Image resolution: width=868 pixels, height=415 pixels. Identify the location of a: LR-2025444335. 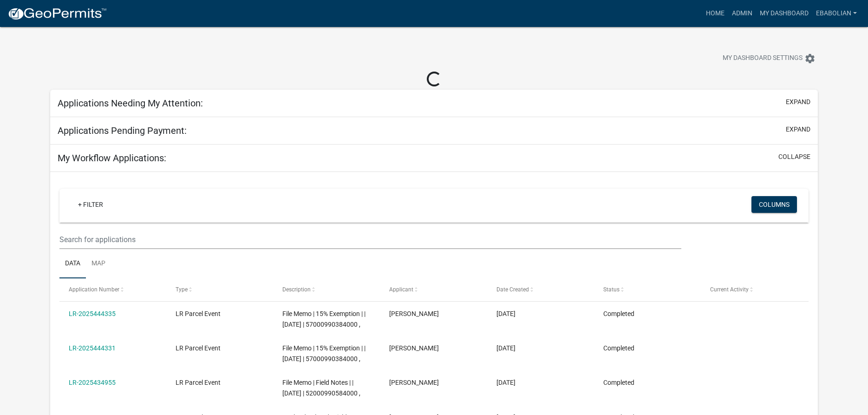
(92, 314).